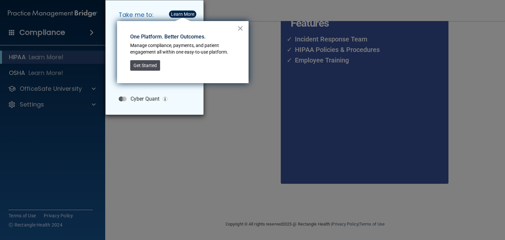 This screenshot has height=240, width=505. Describe the element at coordinates (183, 37) in the screenshot. I see `p: One Platform. Better Outcomes.` at that location.